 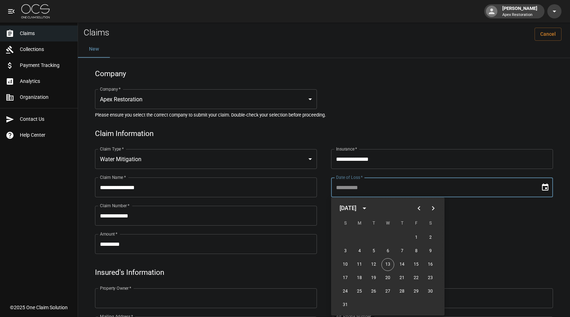 What do you see at coordinates (345, 251) in the screenshot?
I see `button: 3` at bounding box center [345, 251].